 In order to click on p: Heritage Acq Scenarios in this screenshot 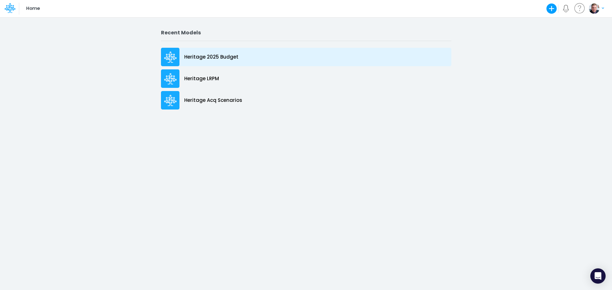, I will do `click(213, 100)`.